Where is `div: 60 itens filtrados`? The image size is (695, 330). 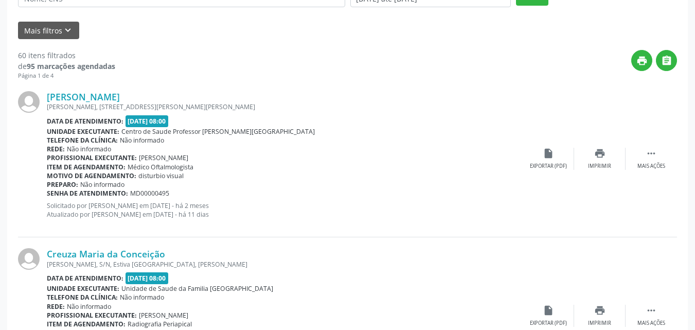 div: 60 itens filtrados is located at coordinates (66, 55).